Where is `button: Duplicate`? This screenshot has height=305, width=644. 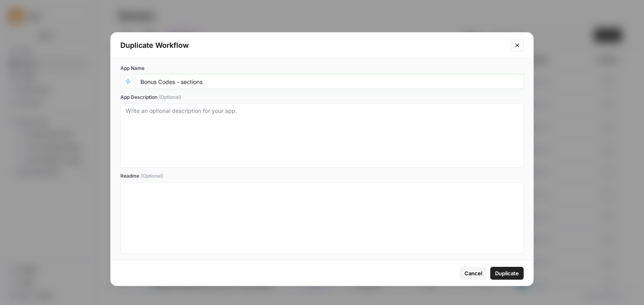
button: Duplicate is located at coordinates (507, 273).